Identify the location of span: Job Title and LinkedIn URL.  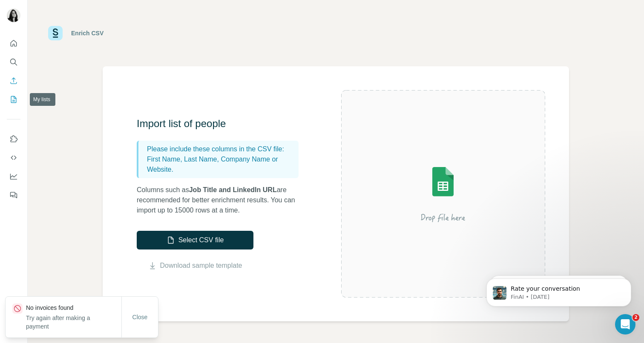
(233, 190).